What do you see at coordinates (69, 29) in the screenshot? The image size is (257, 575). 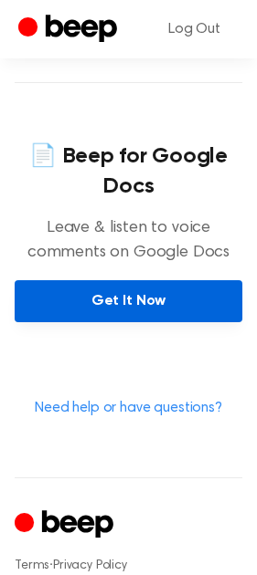 I see `a: Beep` at bounding box center [69, 29].